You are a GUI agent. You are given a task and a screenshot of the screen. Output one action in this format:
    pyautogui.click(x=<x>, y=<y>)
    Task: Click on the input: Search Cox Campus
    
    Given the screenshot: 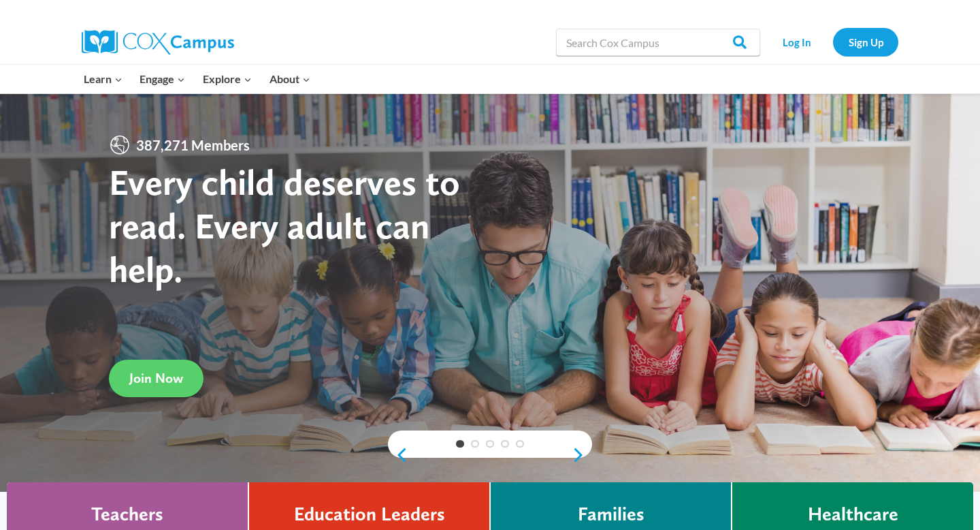 What is the action you would take?
    pyautogui.click(x=658, y=42)
    